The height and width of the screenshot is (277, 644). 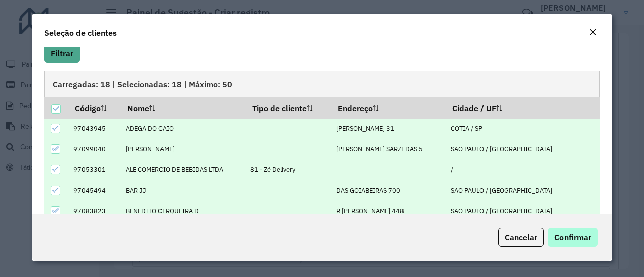 I want to click on td: ADEGA DO CAIO, so click(x=182, y=129).